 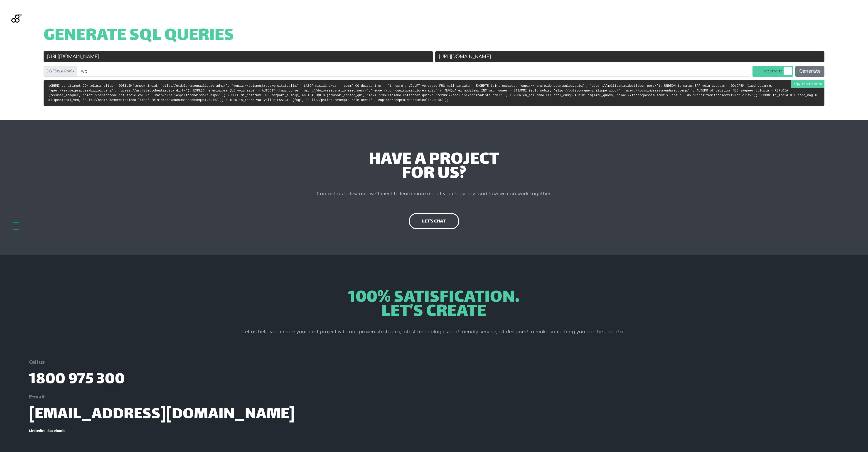 What do you see at coordinates (16, 32) in the screenshot?
I see `img: Blackgate` at bounding box center [16, 32].